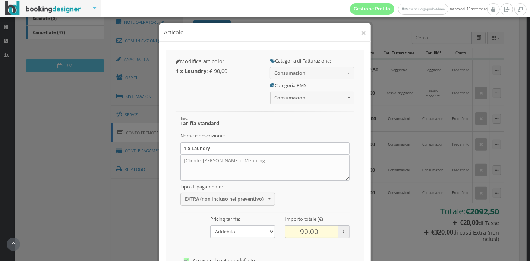 Image resolution: width=530 pixels, height=261 pixels. I want to click on h5: Tipo di pagamento:, so click(227, 187).